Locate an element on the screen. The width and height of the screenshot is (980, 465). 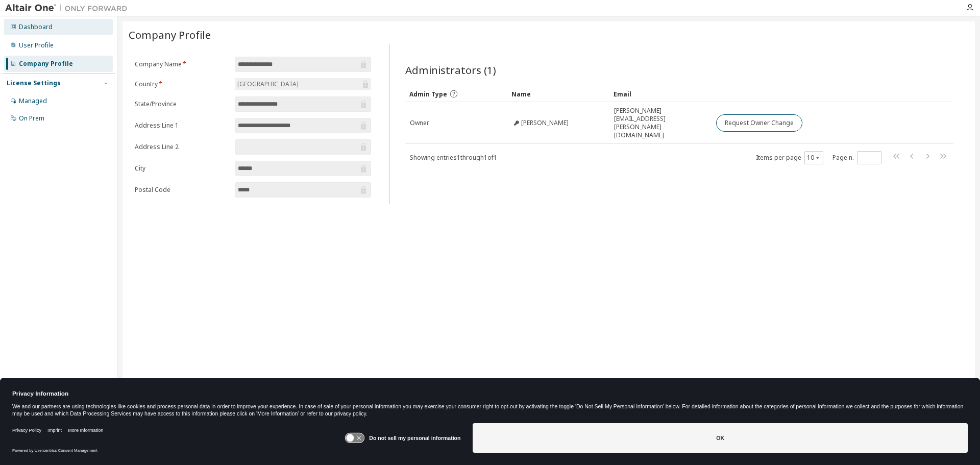
div: Dashboard is located at coordinates (36, 27).